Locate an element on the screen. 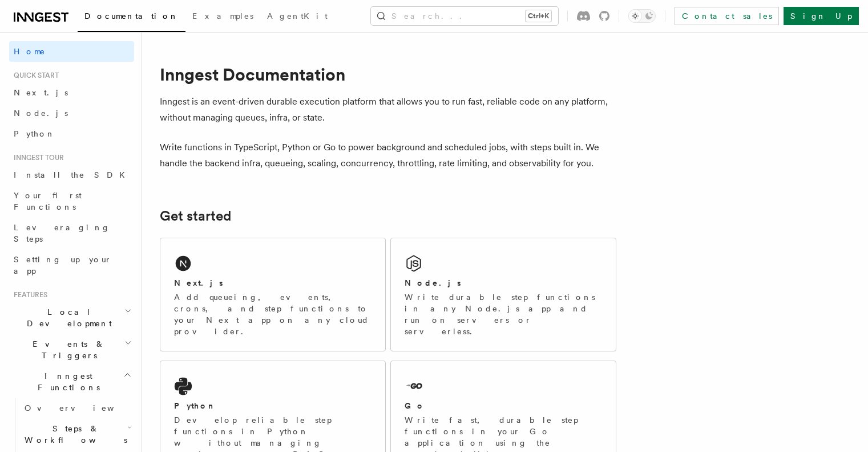  a: Sign Up is located at coordinates (822, 16).